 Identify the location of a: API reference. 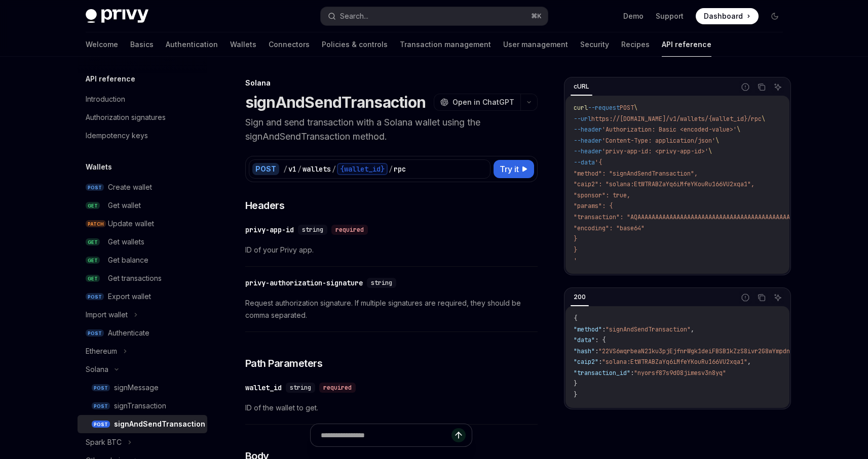
(687, 45).